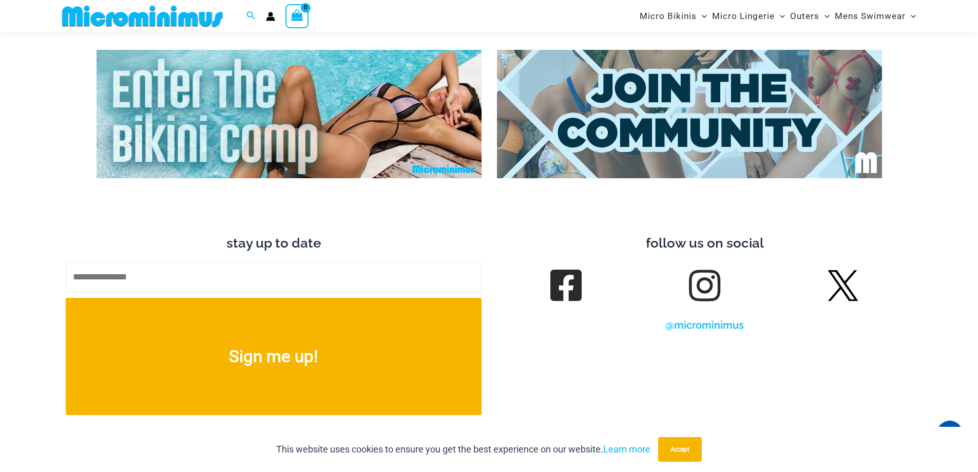  What do you see at coordinates (463, 449) in the screenshot?
I see `p: This website uses cookies to ensure you get the best experience on our website.` at bounding box center [463, 449].